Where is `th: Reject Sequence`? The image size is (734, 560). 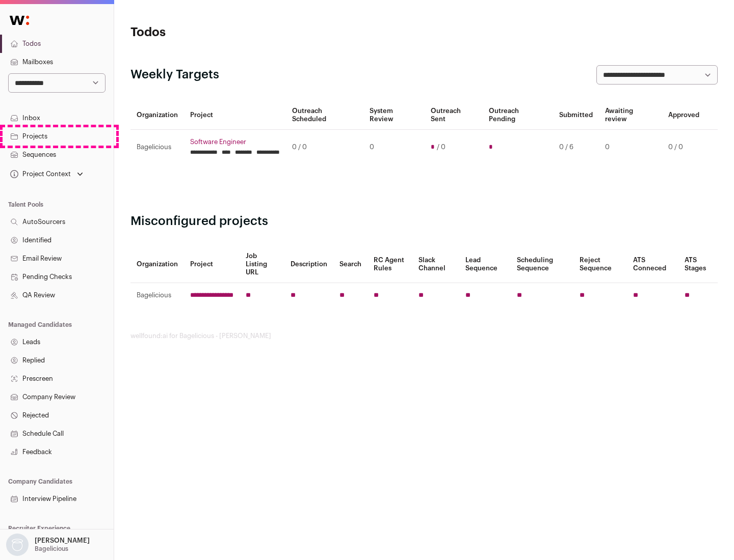
th: Reject Sequence is located at coordinates (600, 264).